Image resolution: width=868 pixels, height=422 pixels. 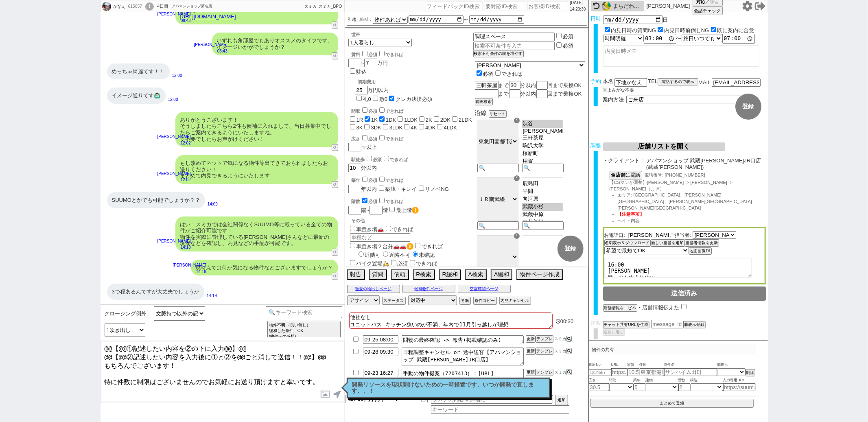 I want to click on span: ご担当者:, so click(x=680, y=235).